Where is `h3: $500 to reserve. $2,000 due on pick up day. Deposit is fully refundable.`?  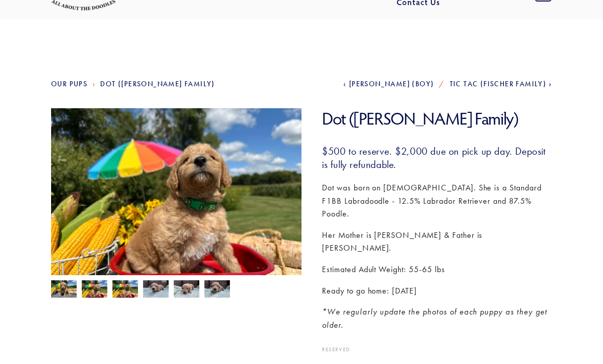 h3: $500 to reserve. $2,000 due on pick up day. Deposit is fully refundable. is located at coordinates (437, 158).